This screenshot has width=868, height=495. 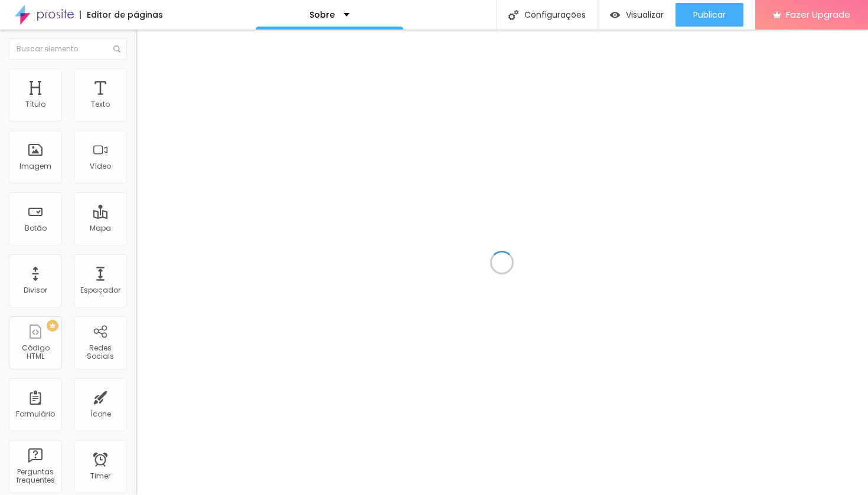 I want to click on div: Formulário, so click(x=36, y=415).